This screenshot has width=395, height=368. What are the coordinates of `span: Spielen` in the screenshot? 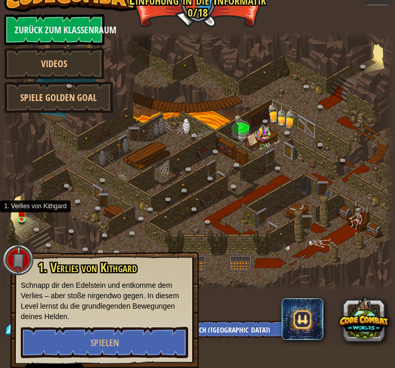 It's located at (105, 342).